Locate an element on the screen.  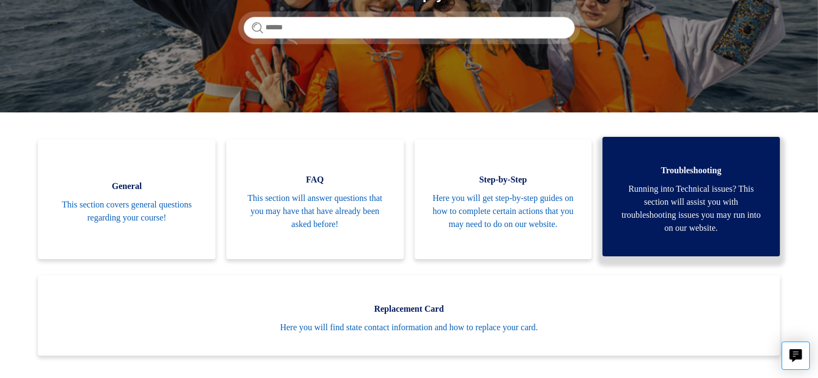
span: Replacement Card is located at coordinates (409, 309).